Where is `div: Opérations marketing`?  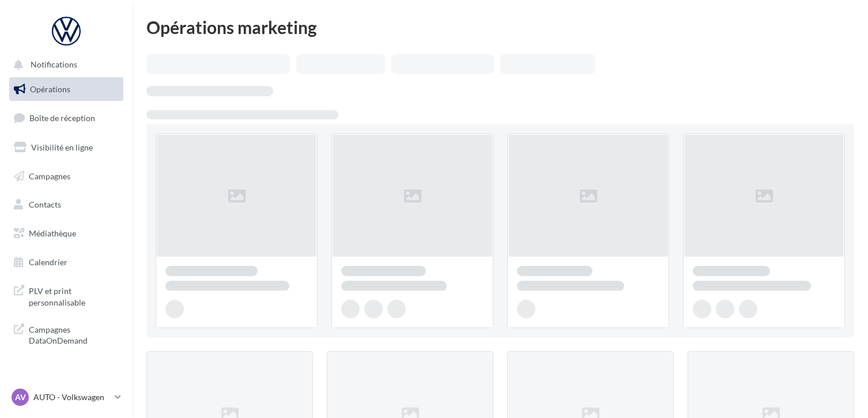 div: Opérations marketing is located at coordinates (501, 27).